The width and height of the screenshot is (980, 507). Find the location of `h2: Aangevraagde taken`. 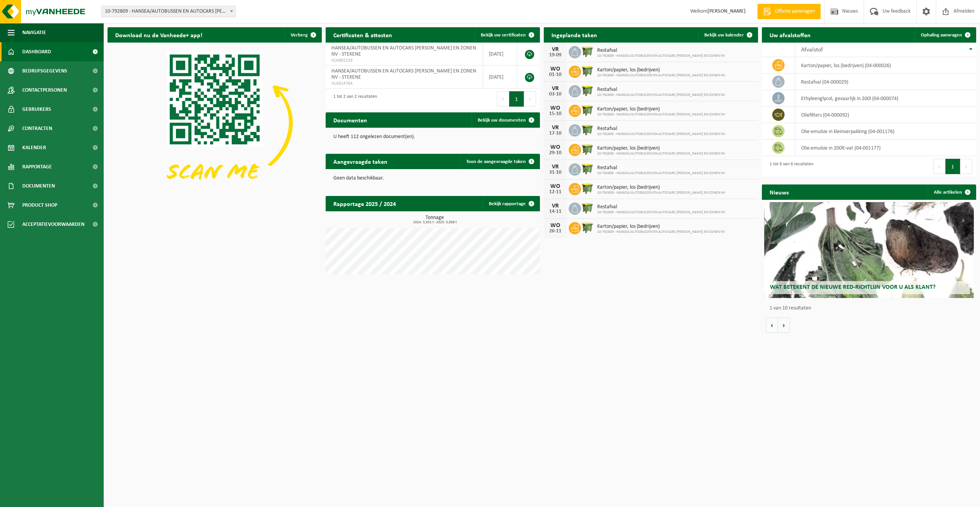

h2: Aangevraagde taken is located at coordinates (360, 161).